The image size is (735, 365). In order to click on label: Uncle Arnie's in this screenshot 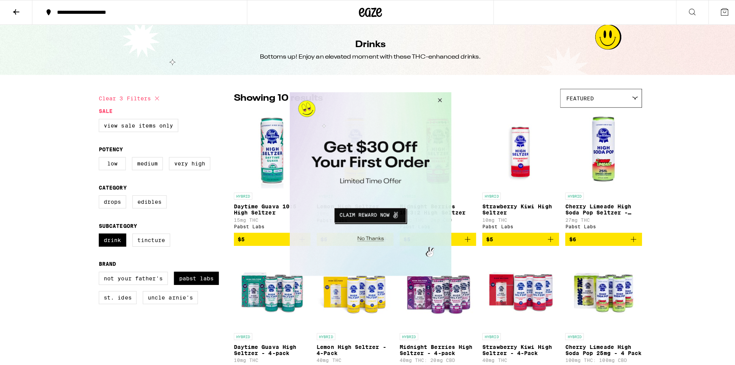, I will do `click(169, 295)`.